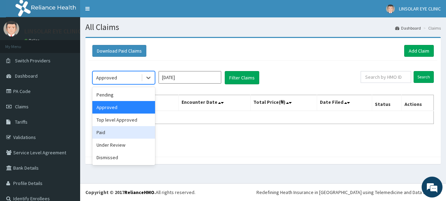 This screenshot has height=201, width=446. I want to click on button: Filter Claims, so click(242, 78).